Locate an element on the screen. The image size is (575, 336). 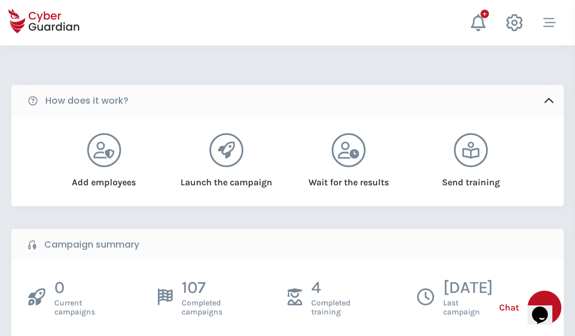
b: How does it work? is located at coordinates (87, 101).